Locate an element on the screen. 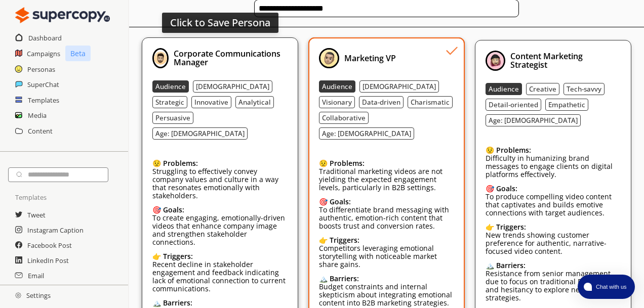  b: Content Marketing Strategist is located at coordinates (546, 60).